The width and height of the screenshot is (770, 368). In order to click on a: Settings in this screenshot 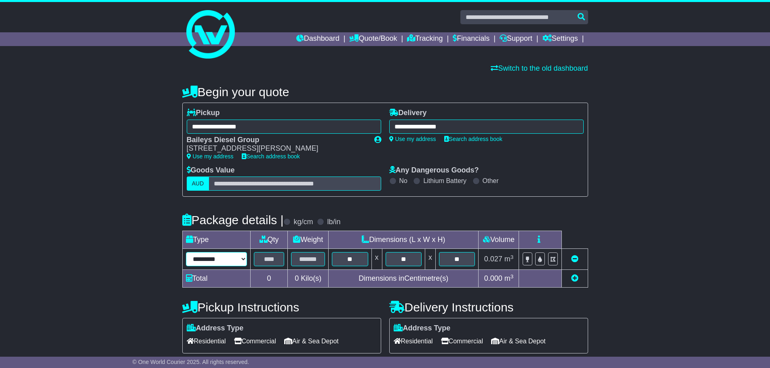, I will do `click(560, 39)`.